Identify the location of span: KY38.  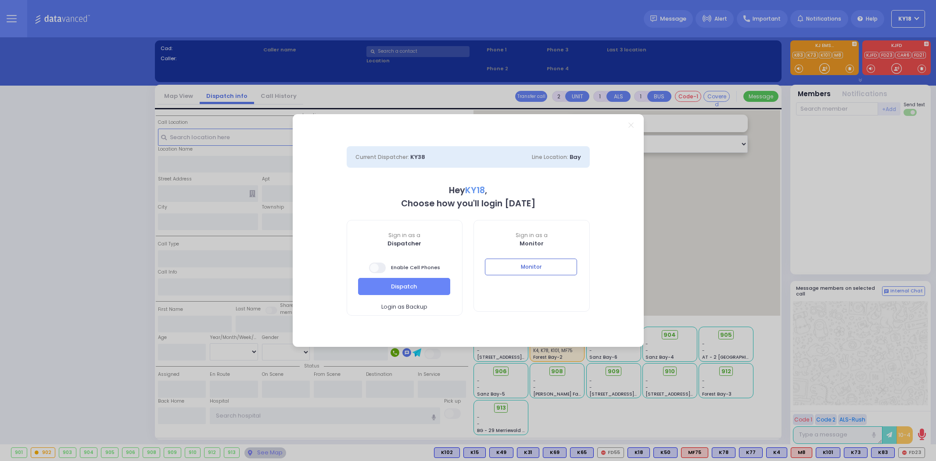
(418, 157).